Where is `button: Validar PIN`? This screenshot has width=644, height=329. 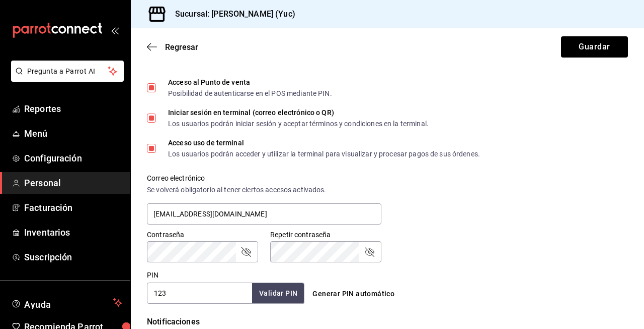
button: Validar PIN is located at coordinates (278, 292).